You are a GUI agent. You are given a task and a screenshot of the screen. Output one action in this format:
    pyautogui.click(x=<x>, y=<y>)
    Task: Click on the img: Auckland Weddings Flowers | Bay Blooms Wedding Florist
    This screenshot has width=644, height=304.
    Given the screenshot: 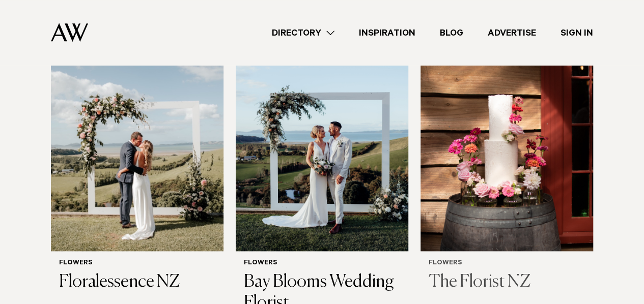 What is the action you would take?
    pyautogui.click(x=322, y=135)
    